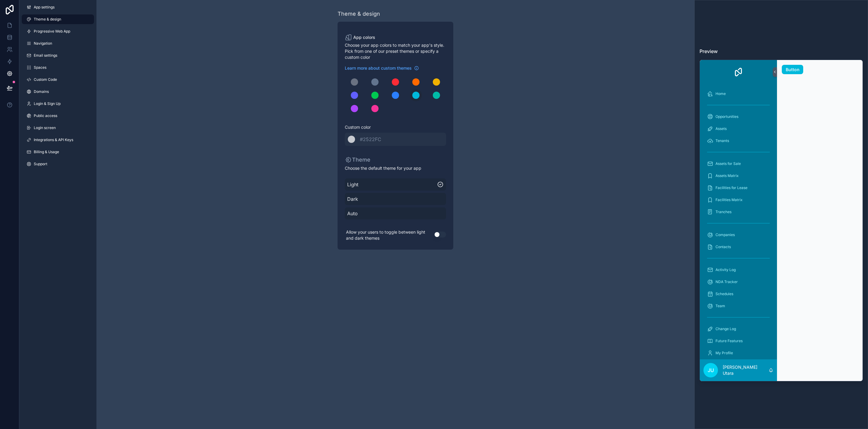 Image resolution: width=868 pixels, height=429 pixels. I want to click on a: Schedules, so click(739, 294).